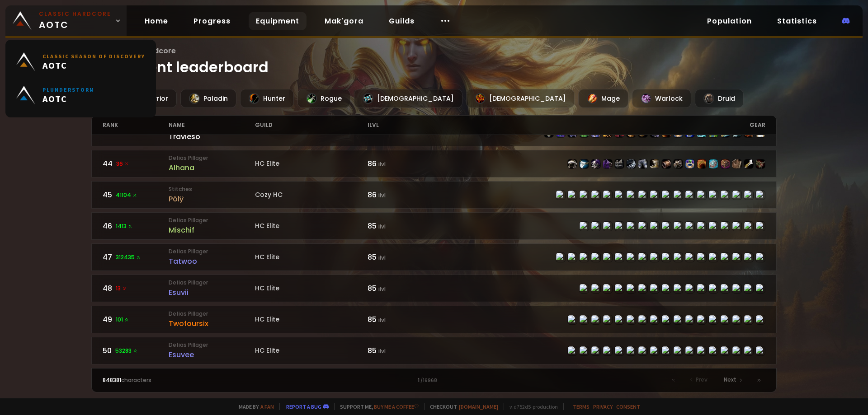 The width and height of the screenshot is (868, 415). I want to click on a: Mak'gora, so click(344, 21).